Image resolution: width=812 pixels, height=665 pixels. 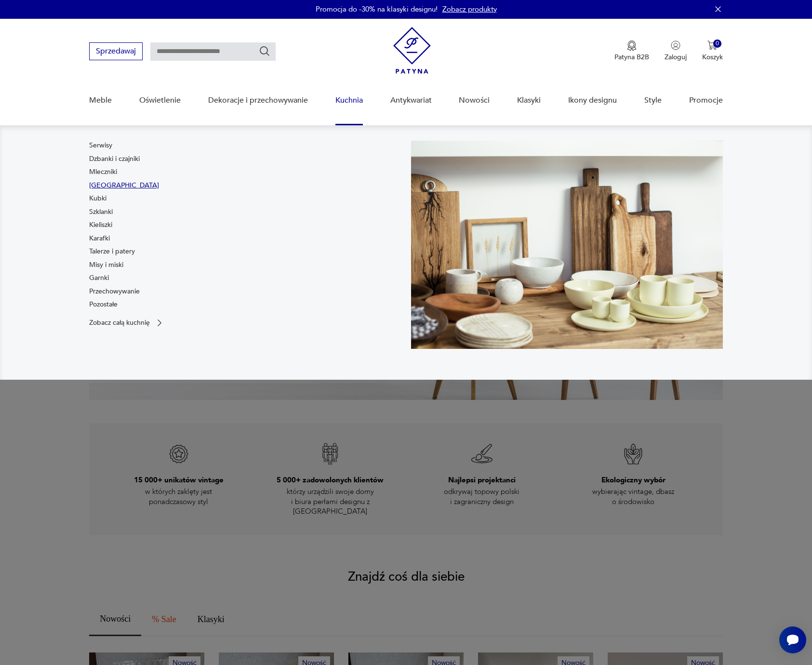 What do you see at coordinates (103, 172) in the screenshot?
I see `a: Mleczniki` at bounding box center [103, 172].